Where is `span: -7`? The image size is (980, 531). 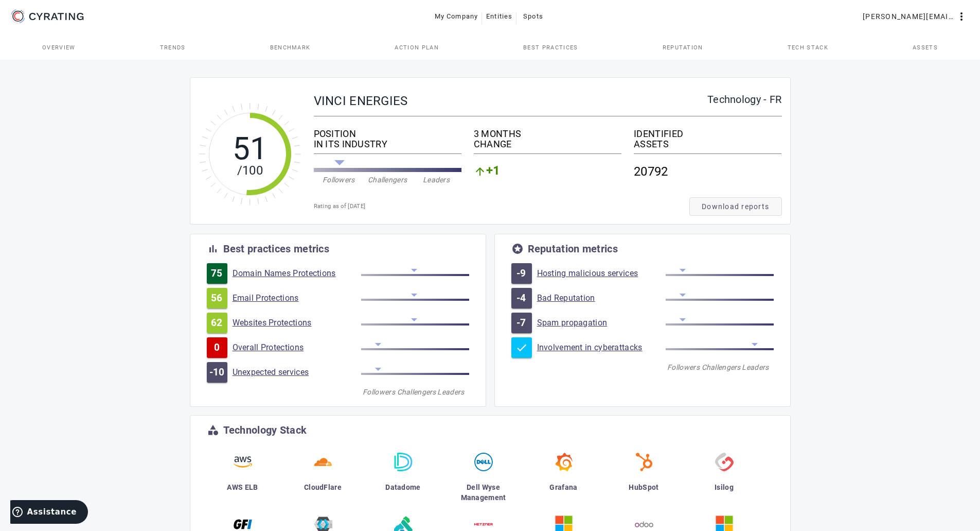 span: -7 is located at coordinates (521, 323).